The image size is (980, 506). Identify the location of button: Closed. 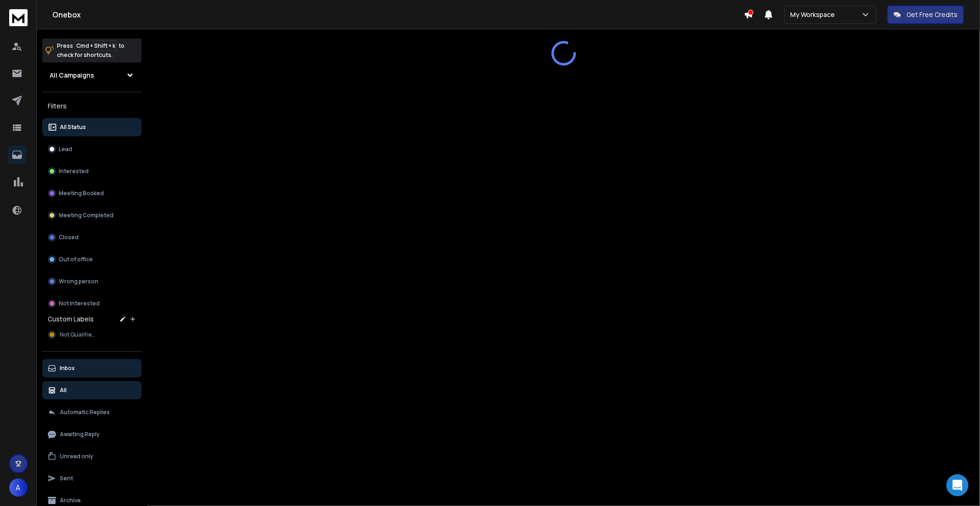
(92, 238).